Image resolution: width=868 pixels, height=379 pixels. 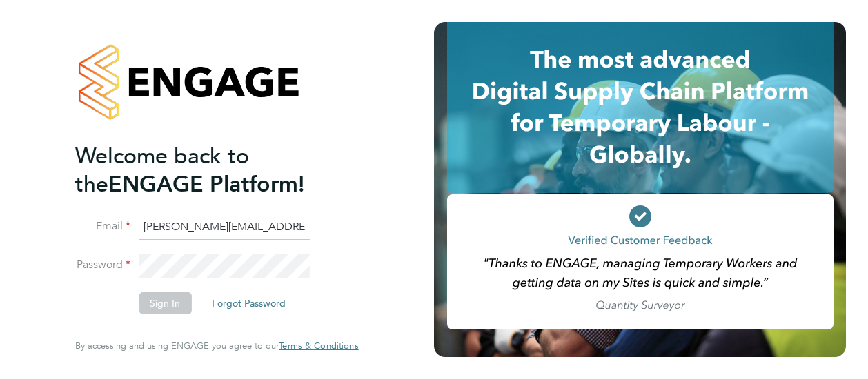 I want to click on label: Password, so click(x=103, y=265).